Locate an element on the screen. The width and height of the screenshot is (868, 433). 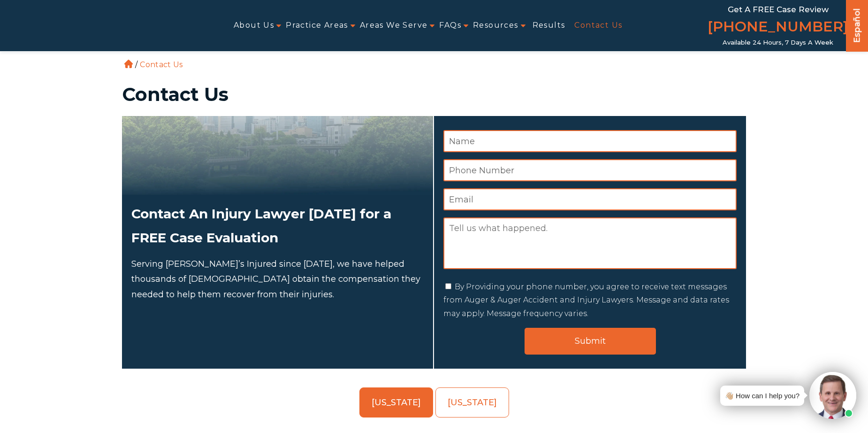
input: Submit is located at coordinates (590, 341).